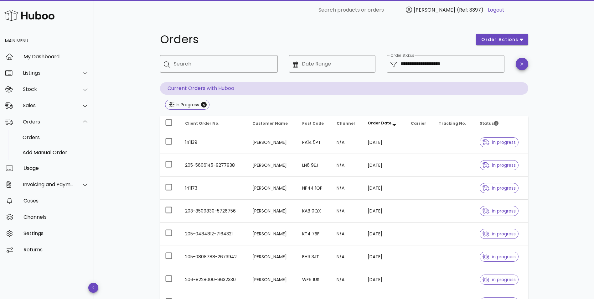 Image resolution: width=594 pixels, height=299 pixels. I want to click on th: Channel, so click(347, 123).